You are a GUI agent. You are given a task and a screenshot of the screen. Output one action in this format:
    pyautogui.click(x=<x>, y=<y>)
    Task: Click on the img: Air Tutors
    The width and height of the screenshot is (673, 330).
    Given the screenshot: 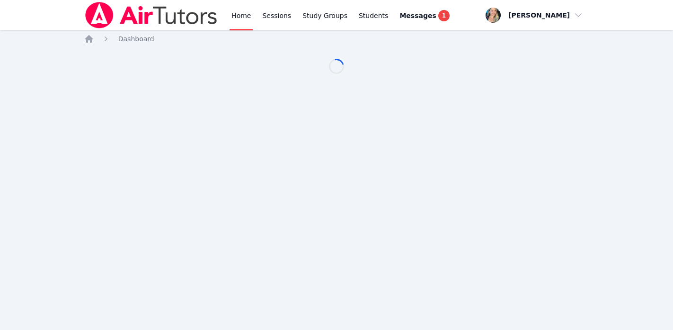 What is the action you would take?
    pyautogui.click(x=151, y=15)
    